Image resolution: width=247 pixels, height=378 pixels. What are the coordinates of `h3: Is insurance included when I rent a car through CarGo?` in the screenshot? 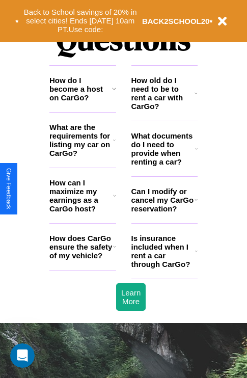 It's located at (163, 251).